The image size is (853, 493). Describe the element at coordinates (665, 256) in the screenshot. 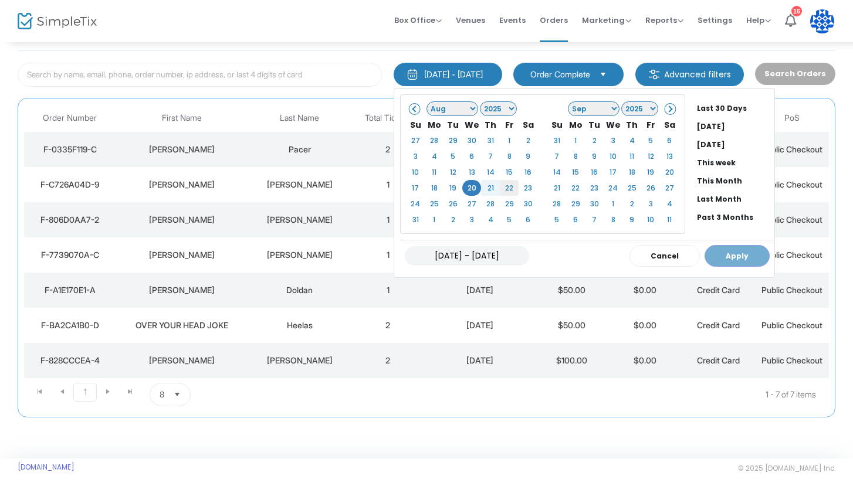

I see `button: Cancel` at that location.